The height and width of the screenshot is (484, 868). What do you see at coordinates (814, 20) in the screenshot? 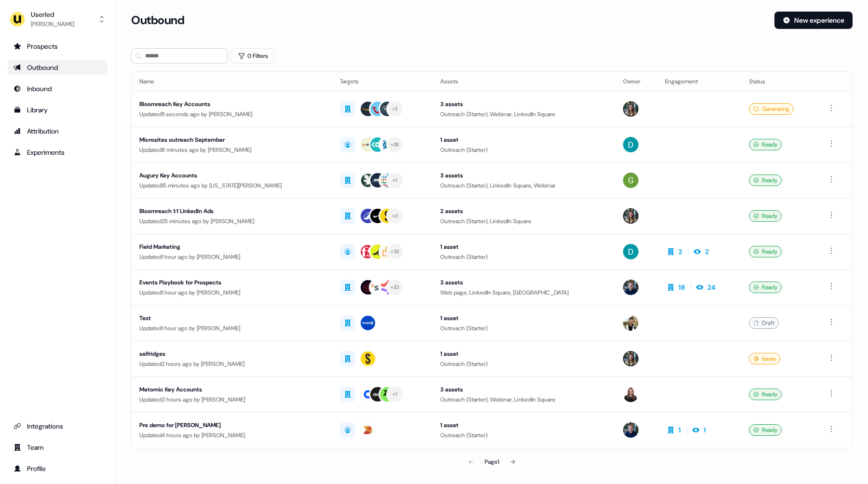
I see `button: New experience` at bounding box center [814, 20].